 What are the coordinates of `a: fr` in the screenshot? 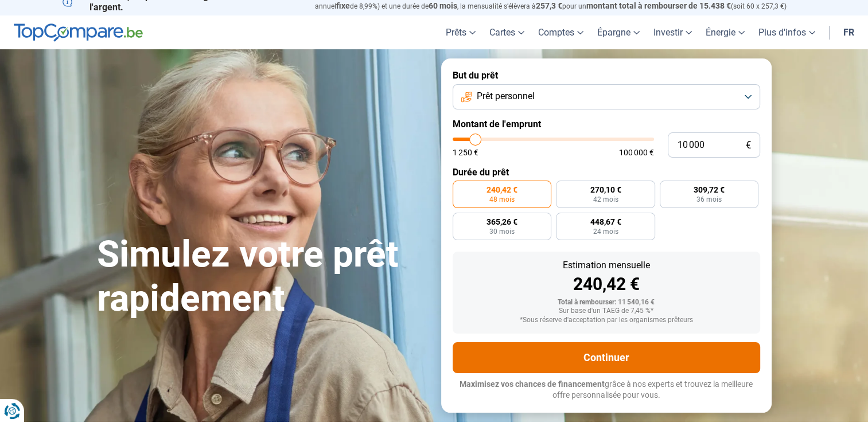 It's located at (848, 32).